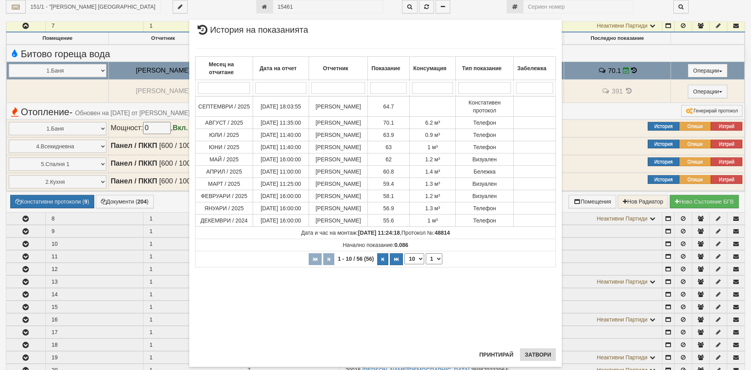 The width and height of the screenshot is (751, 370). What do you see at coordinates (388, 184) in the screenshot?
I see `span: 59.4` at bounding box center [388, 184].